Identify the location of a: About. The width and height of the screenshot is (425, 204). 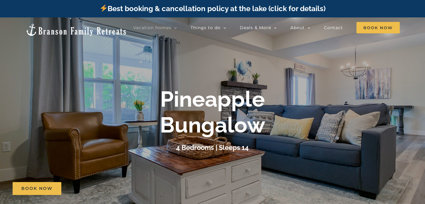
(300, 28).